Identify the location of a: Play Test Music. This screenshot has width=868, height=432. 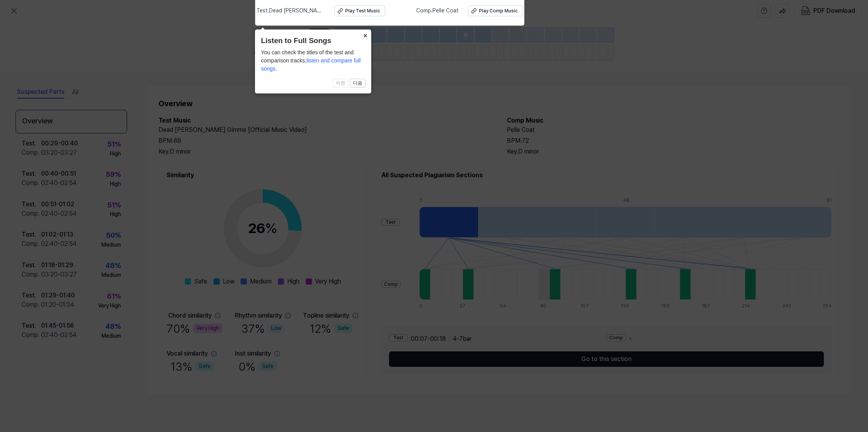
(360, 11).